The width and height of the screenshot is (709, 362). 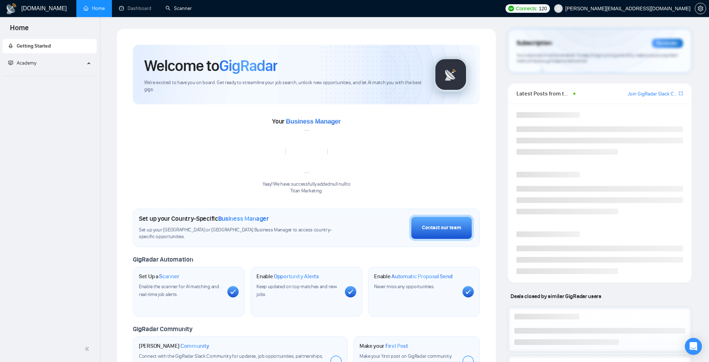 I want to click on span: fund-projection-screen, so click(x=11, y=63).